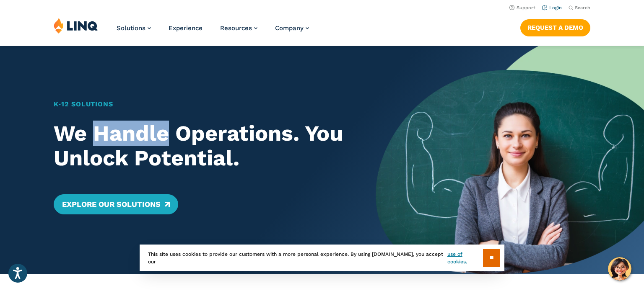 The height and width of the screenshot is (291, 644). What do you see at coordinates (185, 28) in the screenshot?
I see `span: Experience` at bounding box center [185, 28].